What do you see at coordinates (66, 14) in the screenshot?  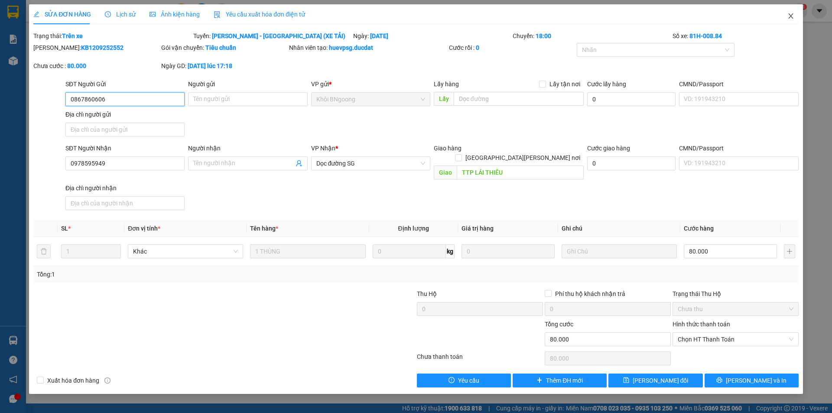 I see `span: ĐỨC ĐẠT GIA LAI` at bounding box center [66, 14].